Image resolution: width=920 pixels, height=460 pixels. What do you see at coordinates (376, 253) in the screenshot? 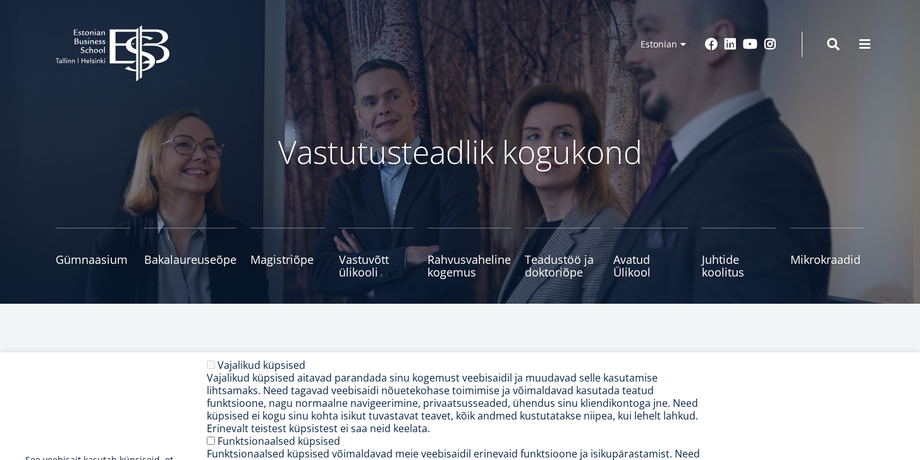
I see `a: Vastuvõtt ülikooli` at bounding box center [376, 253].